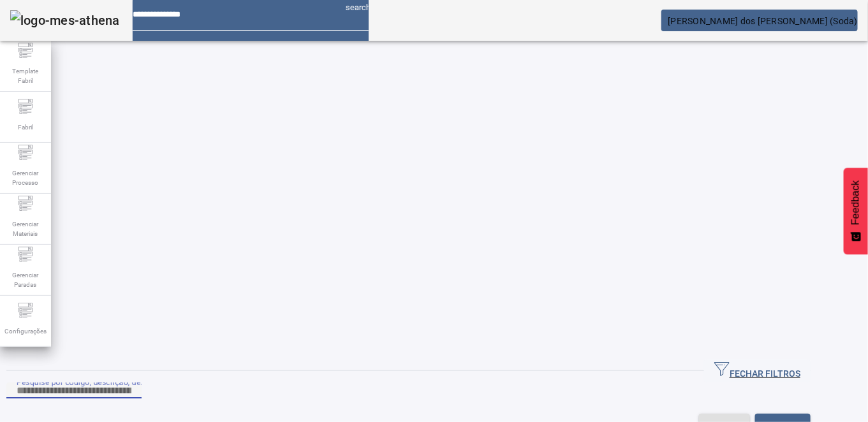  What do you see at coordinates (757, 371) in the screenshot?
I see `span: FECHAR FILTROS` at bounding box center [757, 371].